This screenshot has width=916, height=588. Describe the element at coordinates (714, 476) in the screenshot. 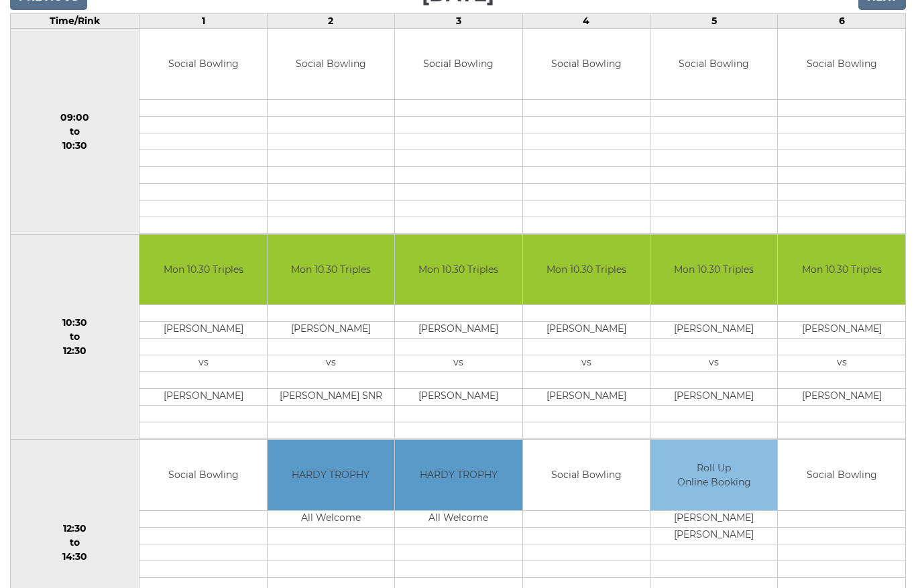

I see `td: Roll Up Online Booking` at that location.